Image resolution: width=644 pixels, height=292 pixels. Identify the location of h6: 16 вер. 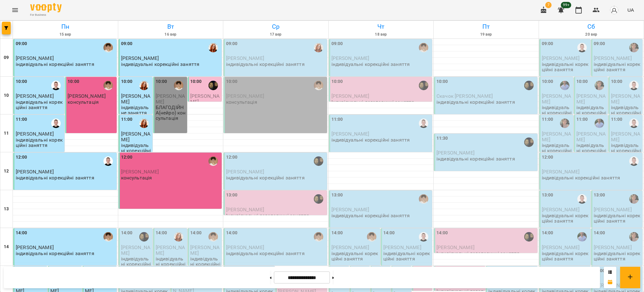
(171, 34).